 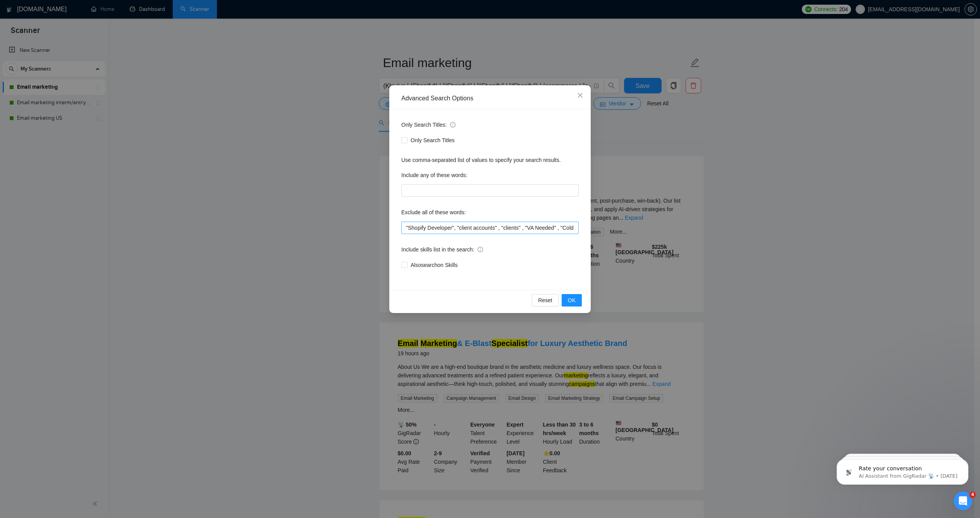 I want to click on span: close, so click(x=580, y=95).